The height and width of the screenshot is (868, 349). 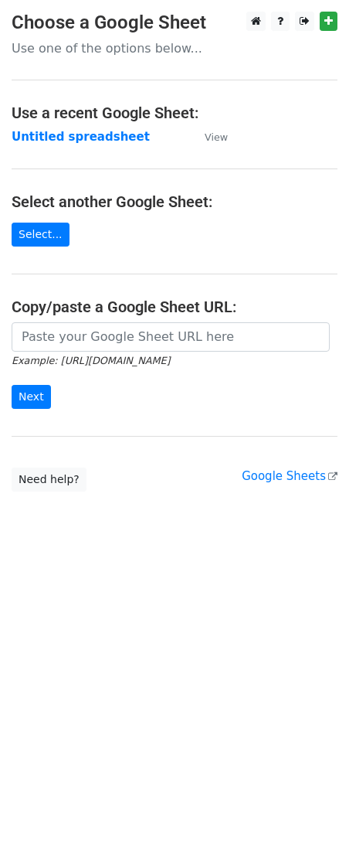 I want to click on a: View, so click(x=208, y=137).